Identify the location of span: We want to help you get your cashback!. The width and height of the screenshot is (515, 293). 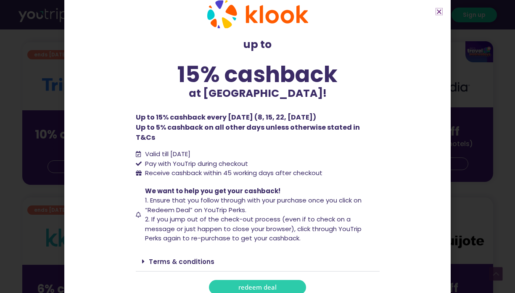
(213, 190).